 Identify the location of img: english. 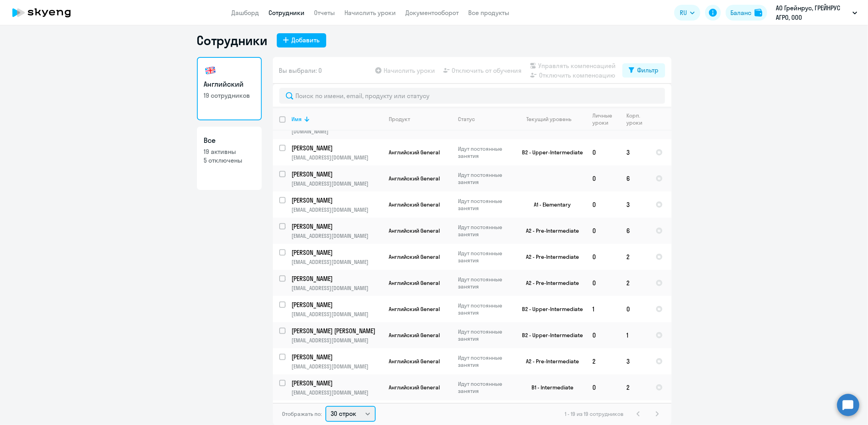
(210, 71).